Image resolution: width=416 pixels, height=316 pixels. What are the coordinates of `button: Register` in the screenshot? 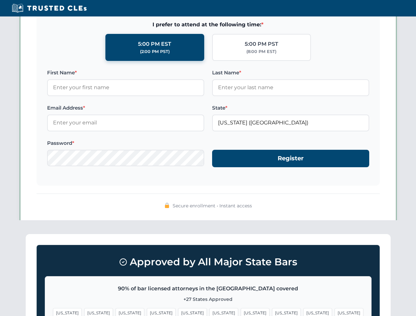 It's located at (291, 159).